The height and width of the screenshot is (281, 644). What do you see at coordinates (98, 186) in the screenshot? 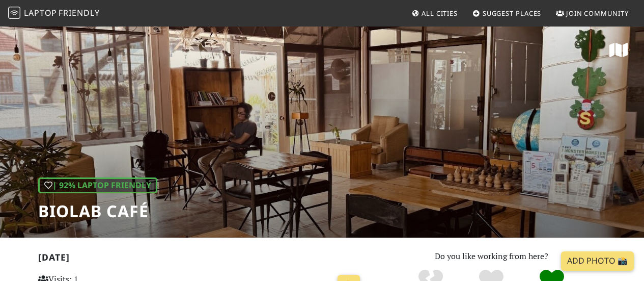
I see `div: | 92% Laptop Friendly` at bounding box center [98, 186].